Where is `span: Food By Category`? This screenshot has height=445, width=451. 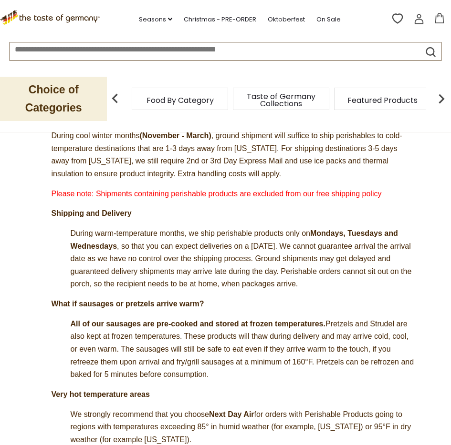 span: Food By Category is located at coordinates (180, 100).